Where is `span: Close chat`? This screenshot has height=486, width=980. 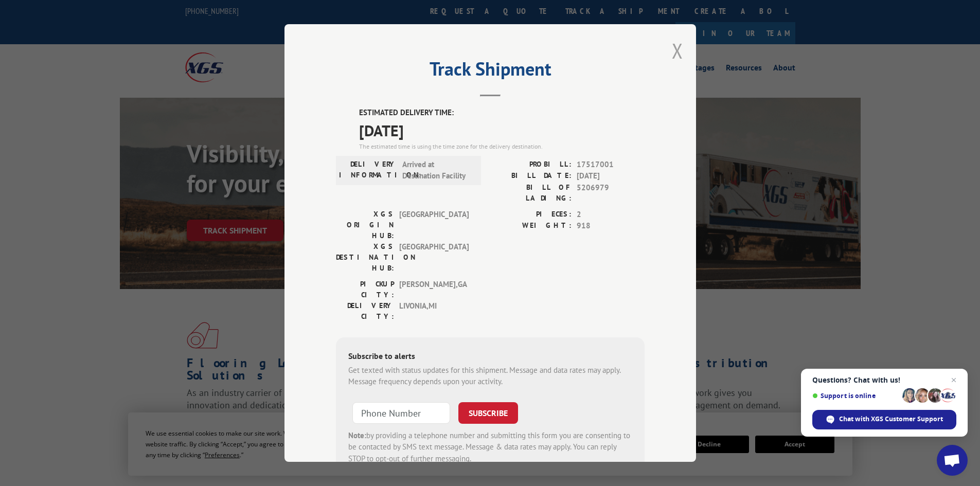 span: Close chat is located at coordinates (954, 380).